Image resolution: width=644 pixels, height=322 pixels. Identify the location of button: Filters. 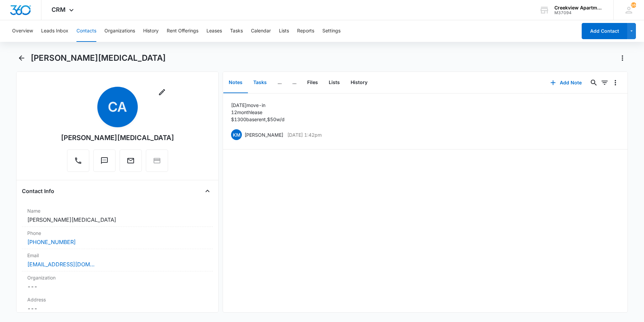
(605, 83).